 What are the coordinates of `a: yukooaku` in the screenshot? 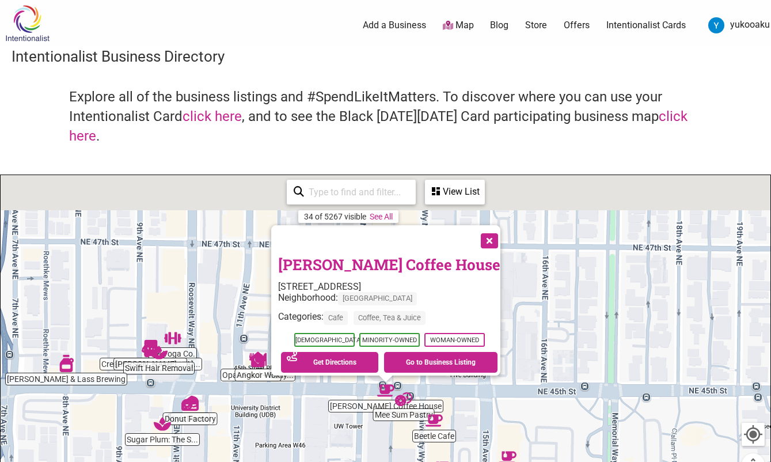 It's located at (736, 25).